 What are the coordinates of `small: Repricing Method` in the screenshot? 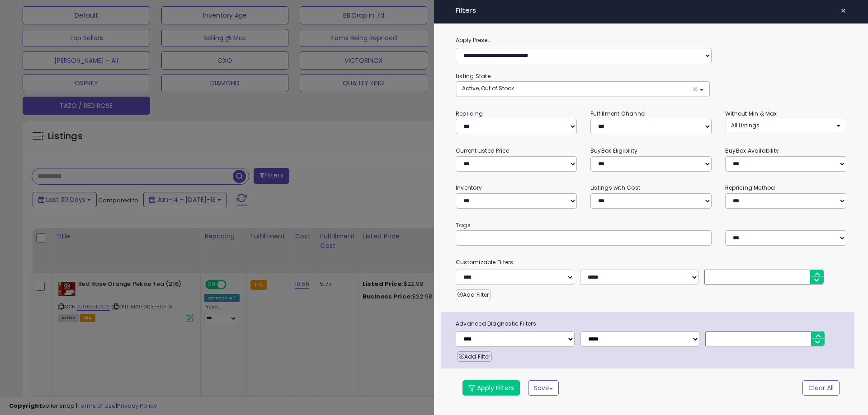 It's located at (750, 187).